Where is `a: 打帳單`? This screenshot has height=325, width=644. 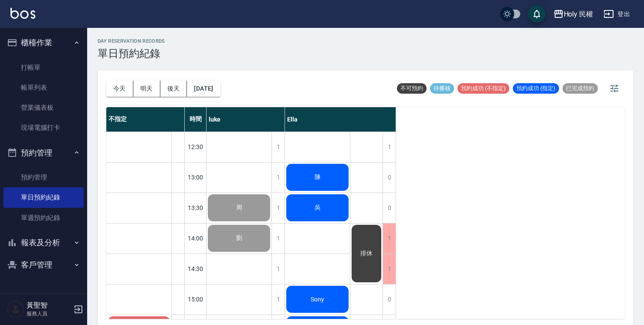
a: 打帳單 is located at coordinates (43, 67).